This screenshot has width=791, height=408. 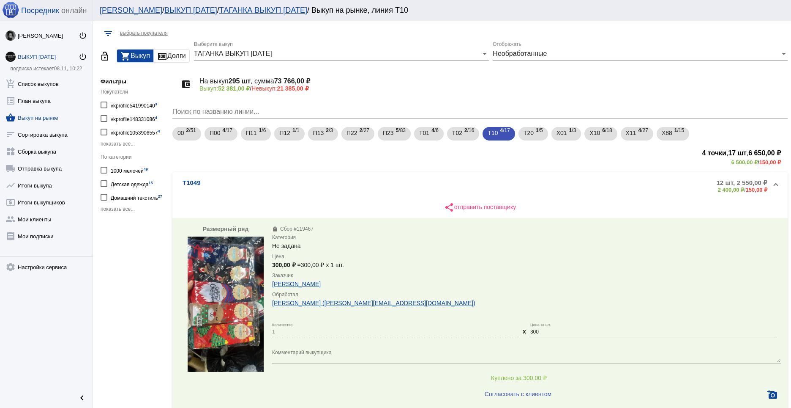 I want to click on span: Х10, so click(x=595, y=133).